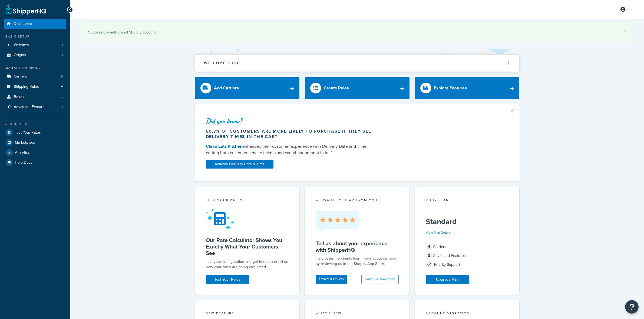 This screenshot has width=644, height=319. I want to click on div: Successfully authorized Shopify account, so click(357, 32).